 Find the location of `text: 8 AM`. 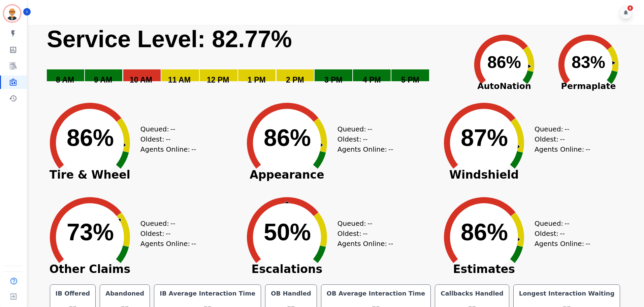

text: 8 AM is located at coordinates (65, 80).